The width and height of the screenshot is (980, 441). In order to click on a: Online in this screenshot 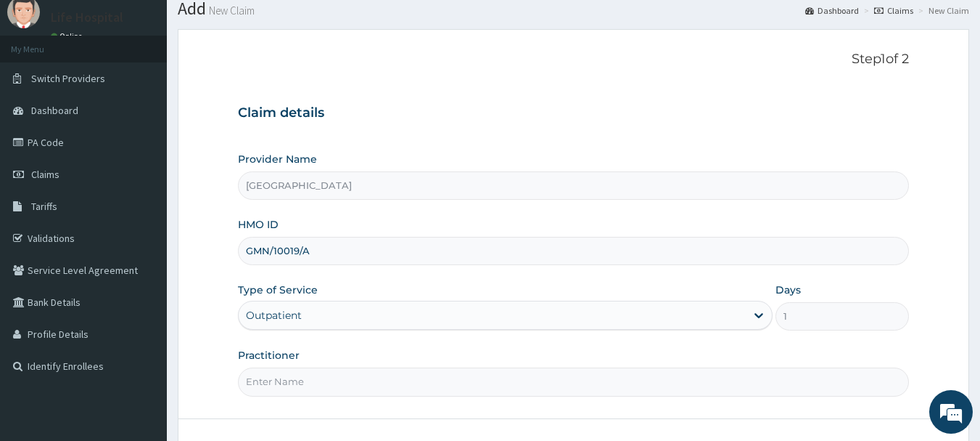, I will do `click(68, 36)`.